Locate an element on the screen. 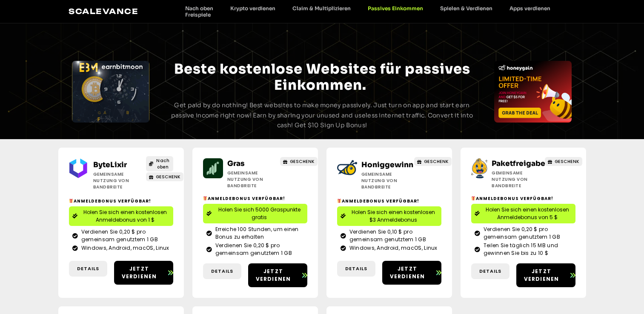 The width and height of the screenshot is (644, 314). span: Beste kostenlose Websites für passives Einkommen. is located at coordinates (322, 77).